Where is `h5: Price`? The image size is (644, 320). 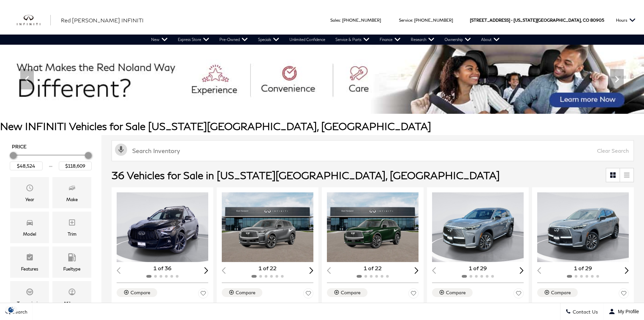
h5: Price is located at coordinates (51, 147).